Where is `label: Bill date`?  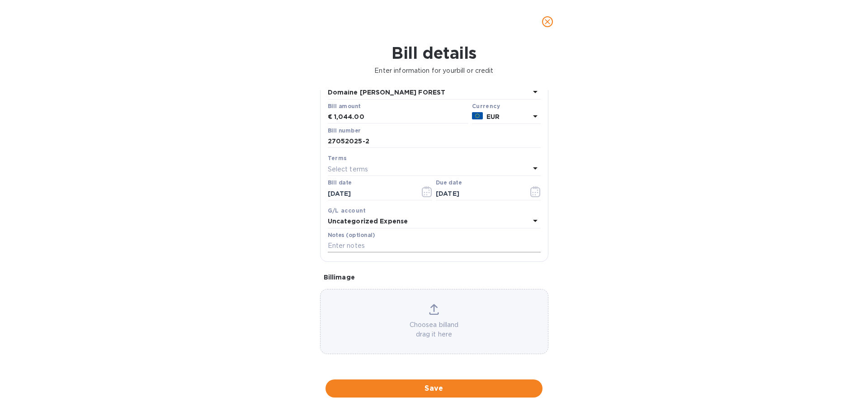
label: Bill date is located at coordinates (339, 183).